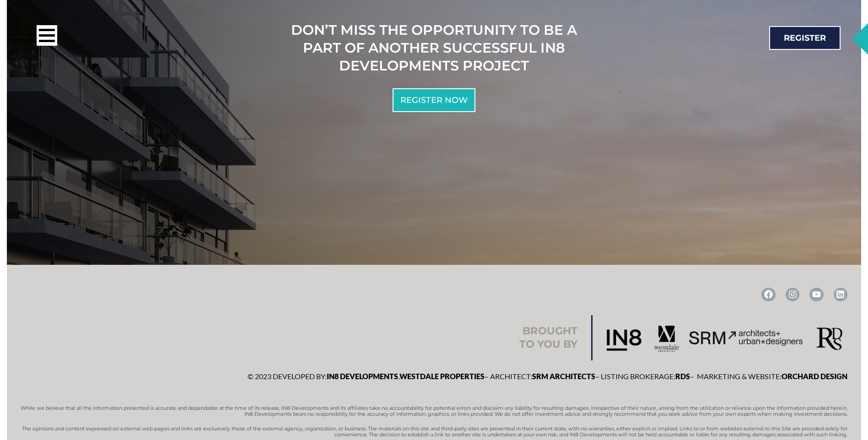  Describe the element at coordinates (548, 337) in the screenshot. I see `h2: Brought to you by` at that location.